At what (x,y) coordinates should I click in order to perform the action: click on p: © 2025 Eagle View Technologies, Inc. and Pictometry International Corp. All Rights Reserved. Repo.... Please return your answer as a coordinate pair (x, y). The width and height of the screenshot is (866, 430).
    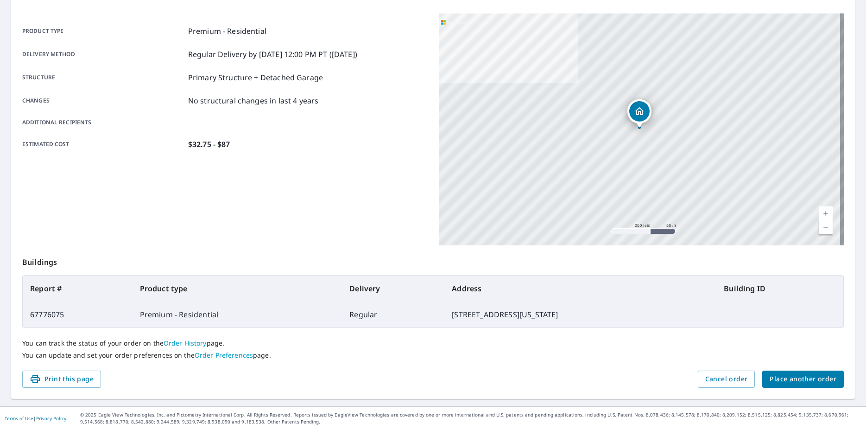
    Looking at the image, I should click on (471, 418).